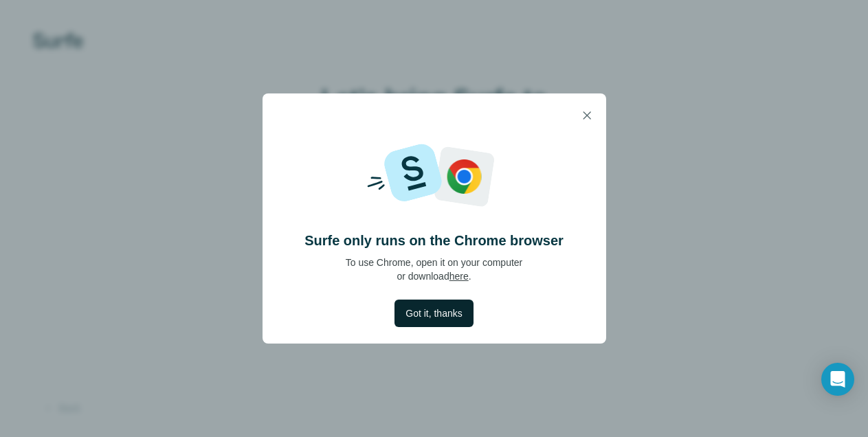  What do you see at coordinates (434, 240) in the screenshot?
I see `h4: Surfe only runs on the Chrome browser` at bounding box center [434, 240].